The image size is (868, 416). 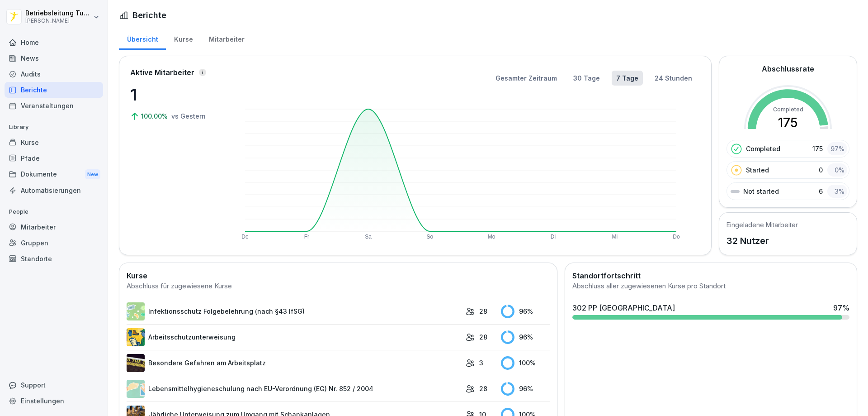 What do you see at coordinates (338, 276) in the screenshot?
I see `h2: Kurse` at bounding box center [338, 276].